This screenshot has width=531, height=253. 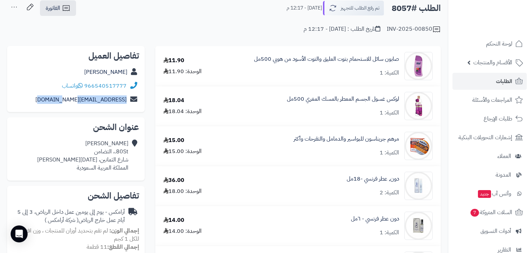 What do you see at coordinates (389, 193) in the screenshot?
I see `div: الكمية: 2` at bounding box center [389, 193].